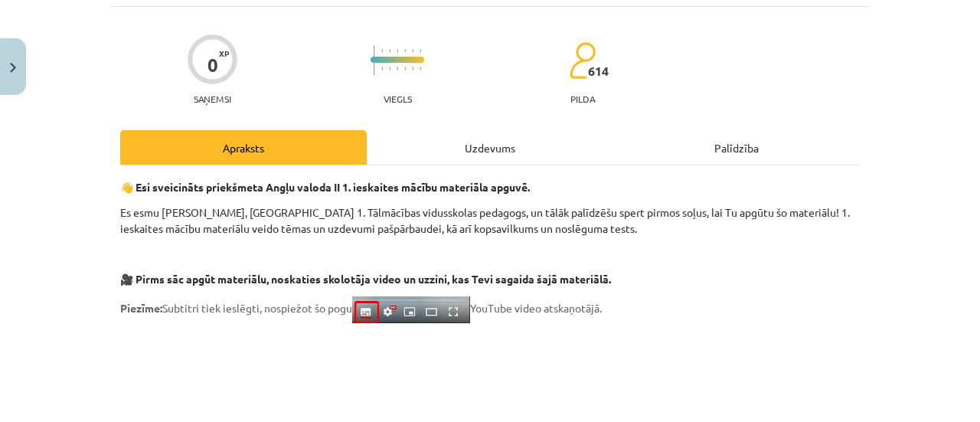  What do you see at coordinates (324, 187) in the screenshot?
I see `strong: 👋 Esi sveicināts priekšmeta Angļu valoda II 1. ieskaites mācību materiāla apguvē.` at bounding box center [324, 187].